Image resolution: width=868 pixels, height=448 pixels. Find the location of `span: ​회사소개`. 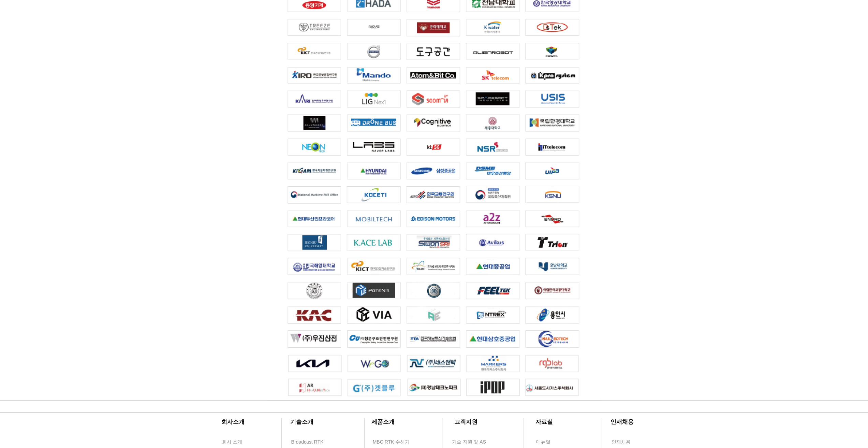

span: ​회사소개 is located at coordinates (233, 422).